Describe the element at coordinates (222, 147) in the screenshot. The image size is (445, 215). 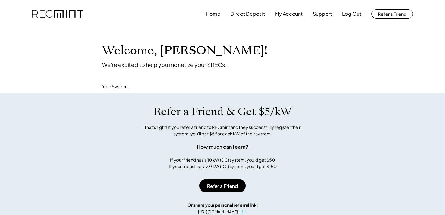
I see `div: How much can I earn?` at that location.